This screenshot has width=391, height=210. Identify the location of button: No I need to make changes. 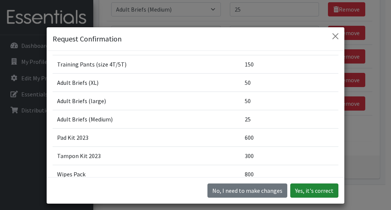
(248, 190).